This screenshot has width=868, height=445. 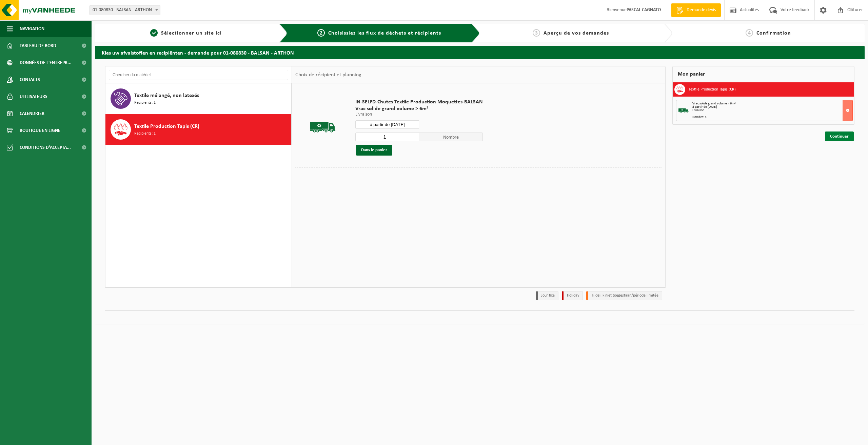 I want to click on span: 01-080830 - BALSAN - ARTHON, so click(x=125, y=10).